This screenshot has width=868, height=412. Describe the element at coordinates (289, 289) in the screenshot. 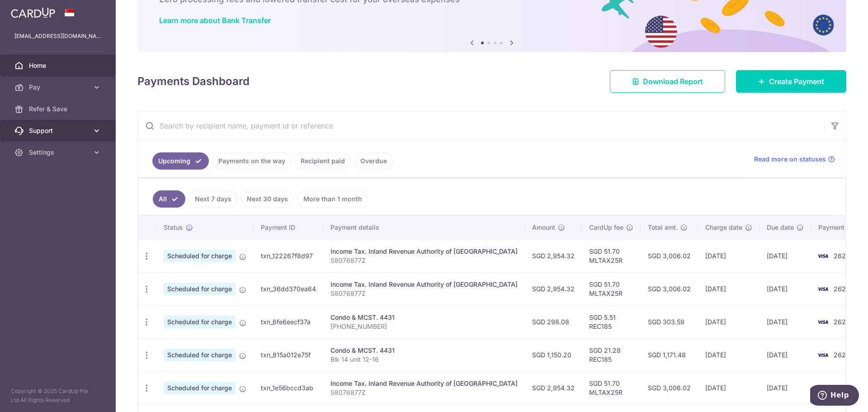

I see `td: txn_36dd370ea64` at that location.